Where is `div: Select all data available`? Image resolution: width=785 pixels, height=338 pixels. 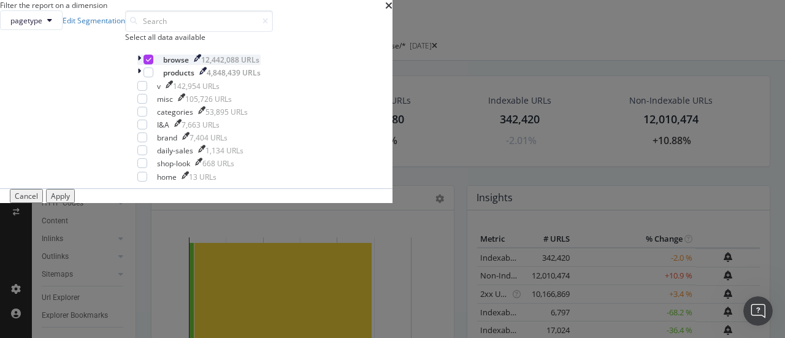 div: Select all data available is located at coordinates (199, 37).